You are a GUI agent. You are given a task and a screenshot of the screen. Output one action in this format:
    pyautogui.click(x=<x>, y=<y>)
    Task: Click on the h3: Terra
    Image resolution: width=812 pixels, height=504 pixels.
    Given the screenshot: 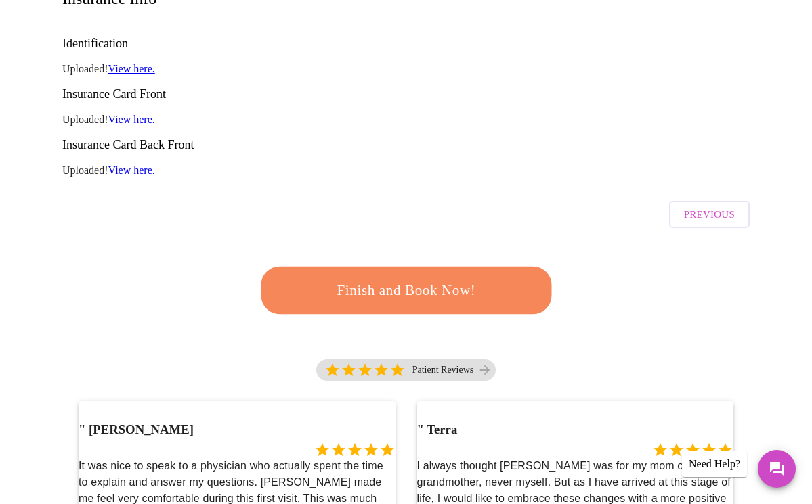 What is the action you would take?
    pyautogui.click(x=438, y=430)
    